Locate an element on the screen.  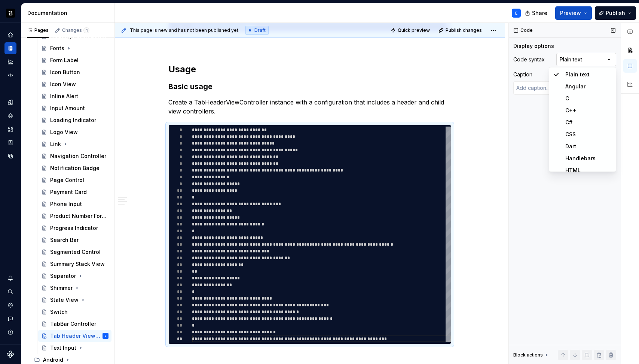
span: Dart is located at coordinates (571, 146).